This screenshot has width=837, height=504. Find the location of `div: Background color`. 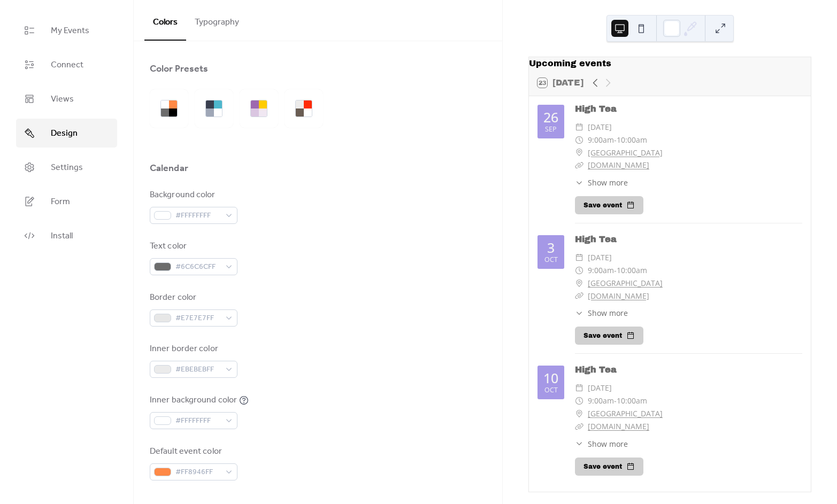

div: Background color is located at coordinates (193, 195).